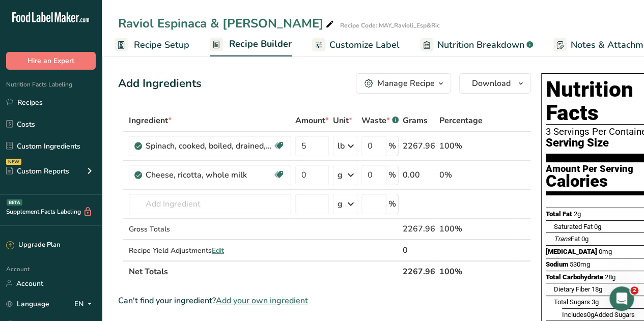 The width and height of the screenshot is (644, 321). What do you see at coordinates (481, 45) in the screenshot?
I see `span: Nutrition Breakdown` at bounding box center [481, 45].